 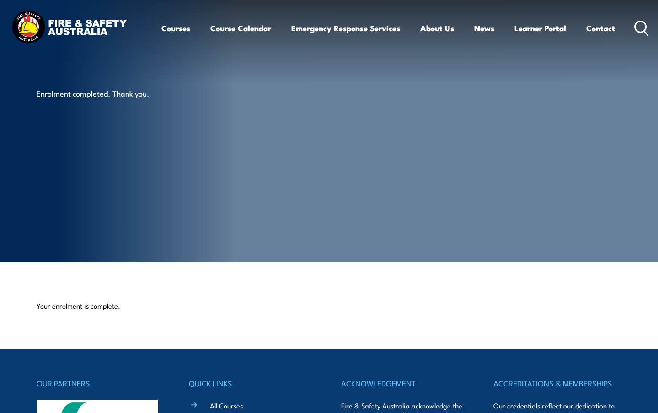 What do you see at coordinates (437, 28) in the screenshot?
I see `a: About Us` at bounding box center [437, 28].